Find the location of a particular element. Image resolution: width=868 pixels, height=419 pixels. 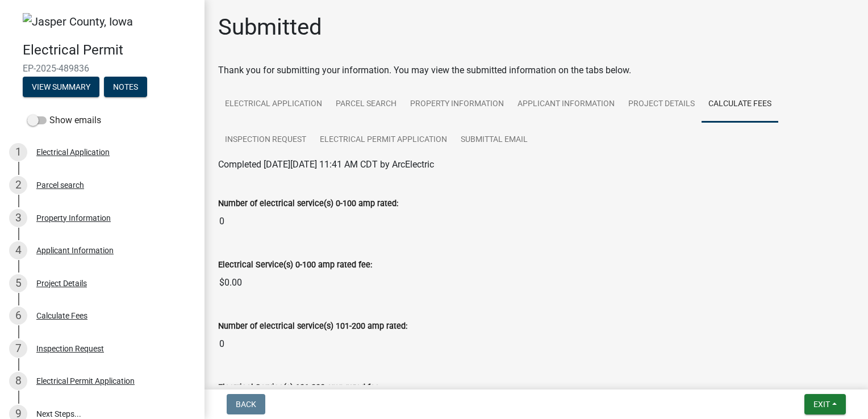

a: Inspection Request is located at coordinates (265, 140).